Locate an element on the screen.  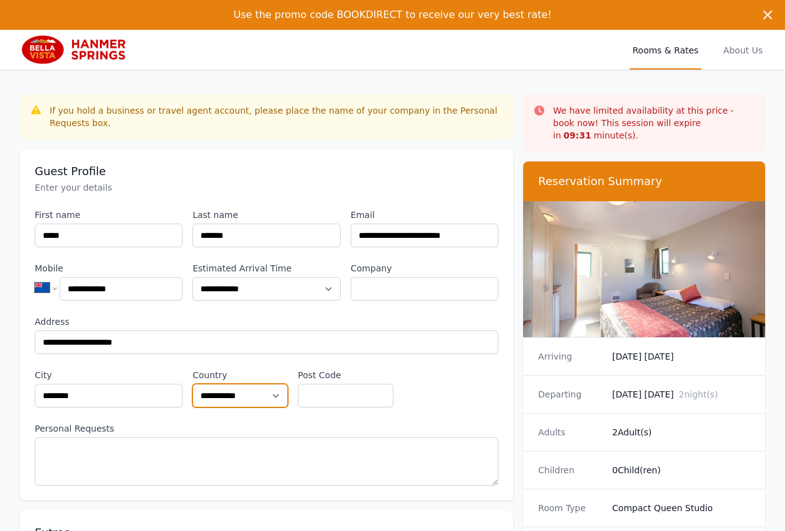
label: City is located at coordinates (109, 375).